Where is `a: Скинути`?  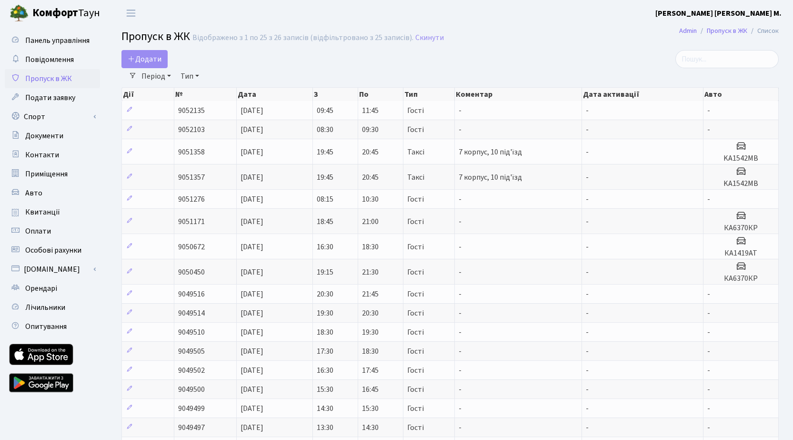 a: Скинути is located at coordinates (430, 38).